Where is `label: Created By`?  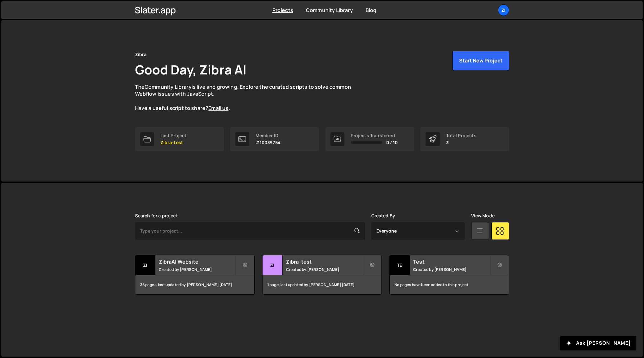 label: Created By is located at coordinates (383, 216).